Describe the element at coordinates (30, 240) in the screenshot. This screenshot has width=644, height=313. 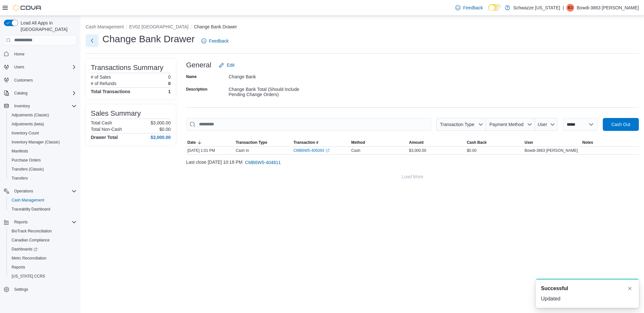
I see `span: Canadian Compliance` at that location.